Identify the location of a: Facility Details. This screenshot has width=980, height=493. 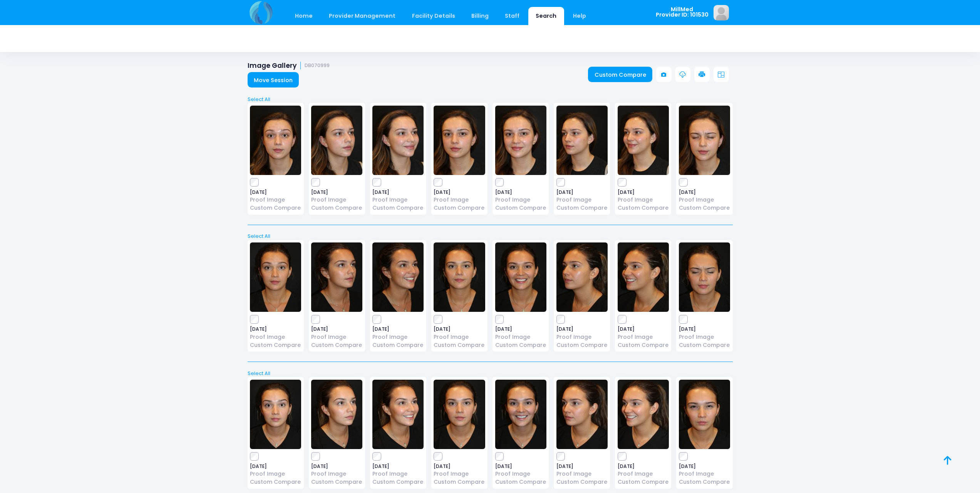
(433, 16).